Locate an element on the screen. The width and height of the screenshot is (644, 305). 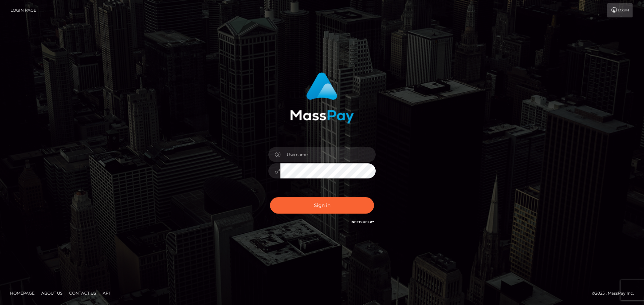
a: API is located at coordinates (106, 293).